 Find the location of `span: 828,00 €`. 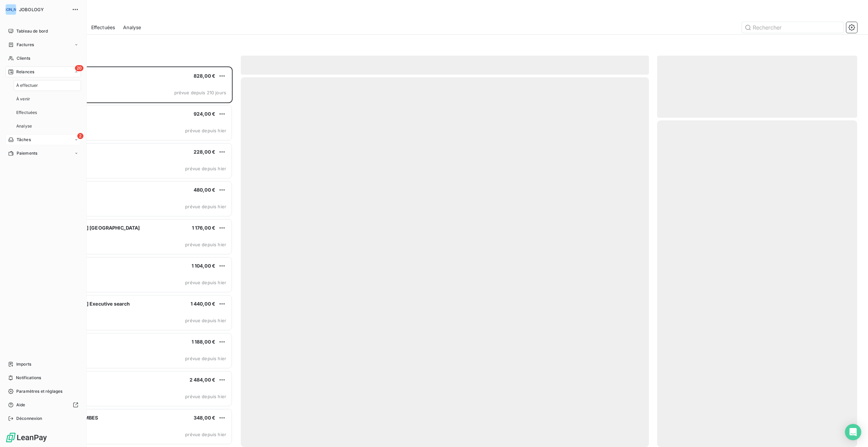

span: 828,00 € is located at coordinates (204, 76).